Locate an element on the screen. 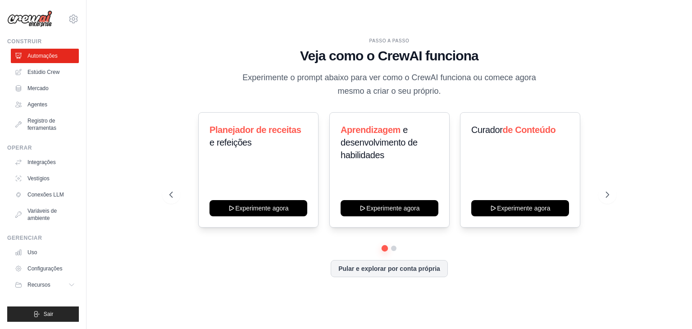 This screenshot has height=329, width=692. a: Conexões LLM is located at coordinates (45, 195).